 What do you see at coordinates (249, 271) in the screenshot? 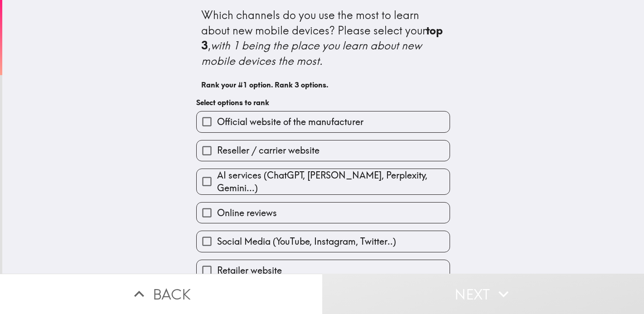
I see `span: Retailer website` at bounding box center [249, 271].